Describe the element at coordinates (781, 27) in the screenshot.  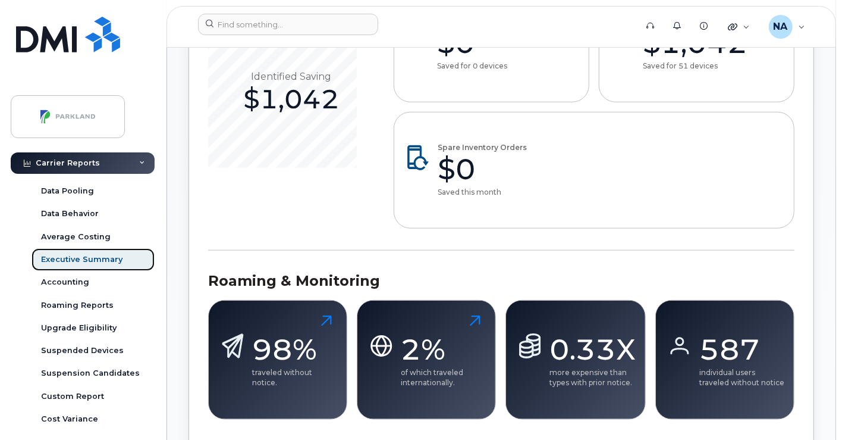
I see `span: NA` at that location.